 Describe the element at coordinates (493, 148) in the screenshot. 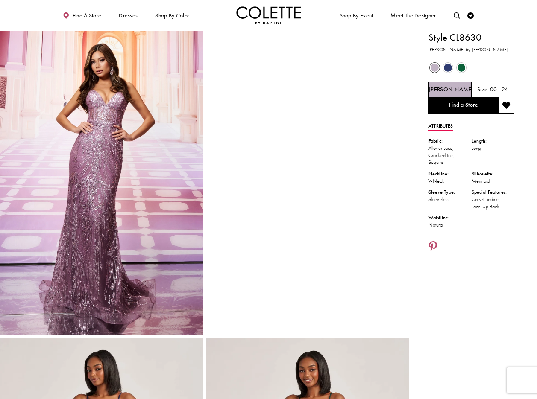

I see `div: Long` at that location.